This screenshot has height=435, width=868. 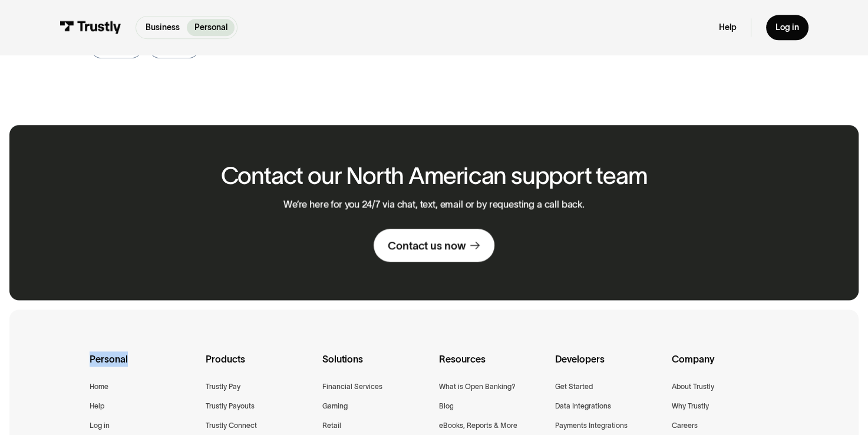 I want to click on div: Home, so click(x=99, y=387).